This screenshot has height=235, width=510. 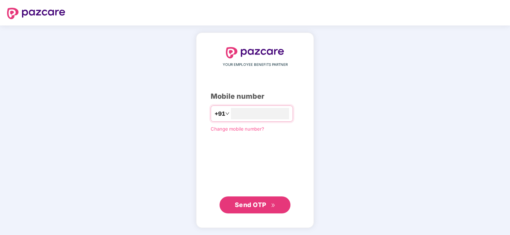 I want to click on a: Change mobile number?, so click(x=237, y=129).